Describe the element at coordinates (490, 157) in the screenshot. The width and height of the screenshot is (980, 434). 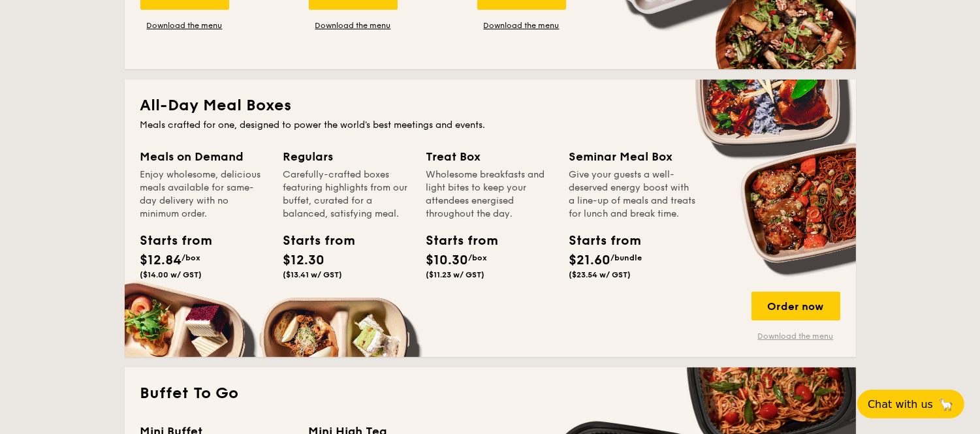
I see `div: Treat Box` at that location.